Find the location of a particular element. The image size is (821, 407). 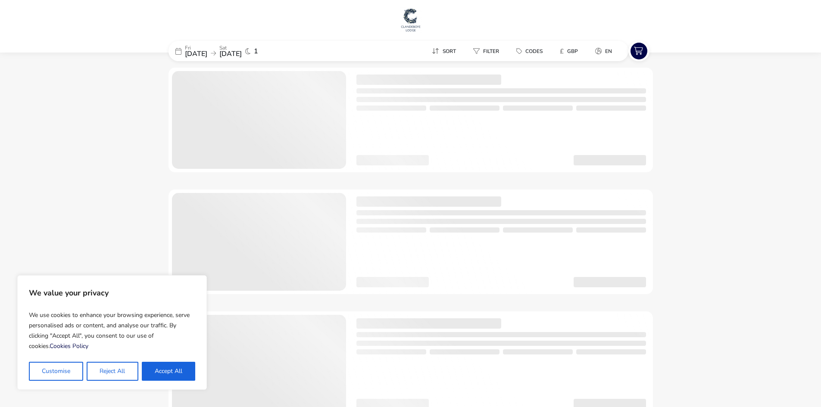

img: Main Website is located at coordinates (411, 20).